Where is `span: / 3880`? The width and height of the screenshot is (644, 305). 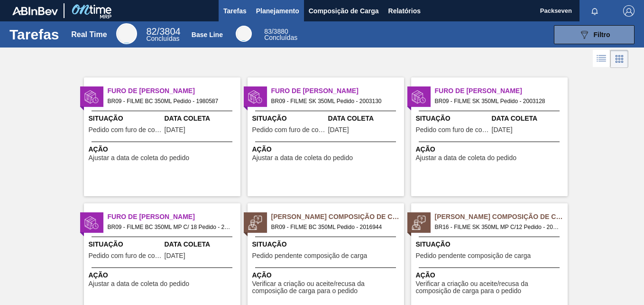 span: / 3880 is located at coordinates (276, 31).